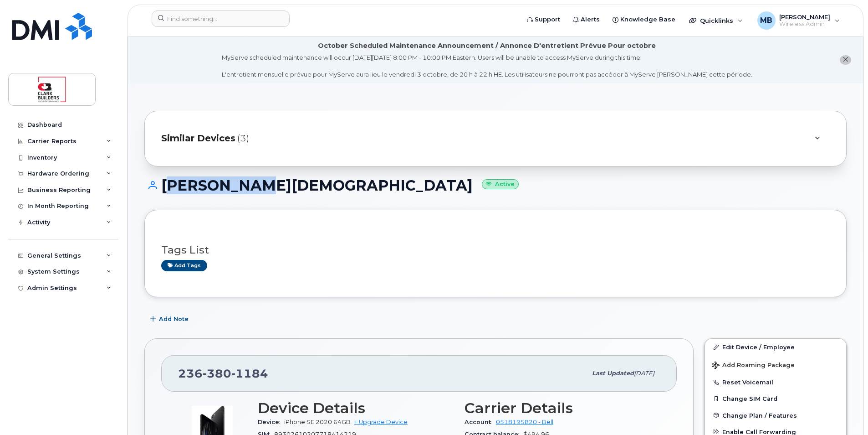  What do you see at coordinates (243, 138) in the screenshot?
I see `span: (3)` at bounding box center [243, 138].